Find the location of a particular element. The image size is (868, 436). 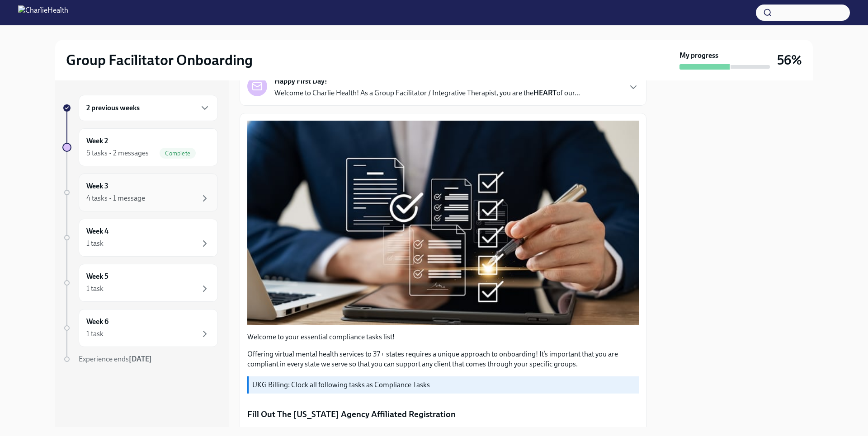

strong: HEART is located at coordinates (545, 93).